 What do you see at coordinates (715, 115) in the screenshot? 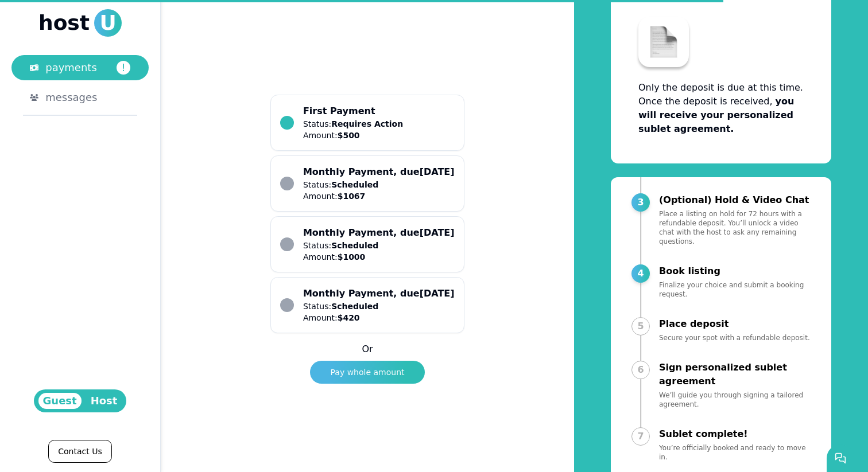
I see `span: you will receive your personalized sublet agreement.` at bounding box center [715, 115].